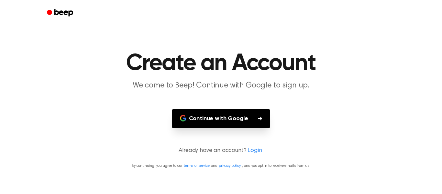  What do you see at coordinates (221, 85) in the screenshot?
I see `p: Welcome to Beep! Continue with Google to sign up.` at bounding box center [221, 85].